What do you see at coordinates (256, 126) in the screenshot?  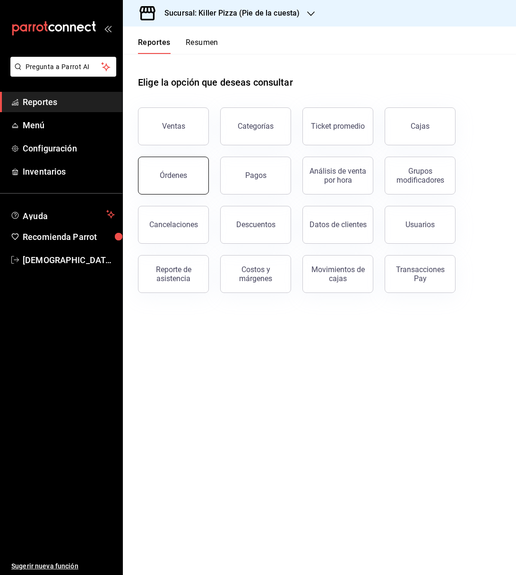 I see `button: Categorías` at bounding box center [256, 126].